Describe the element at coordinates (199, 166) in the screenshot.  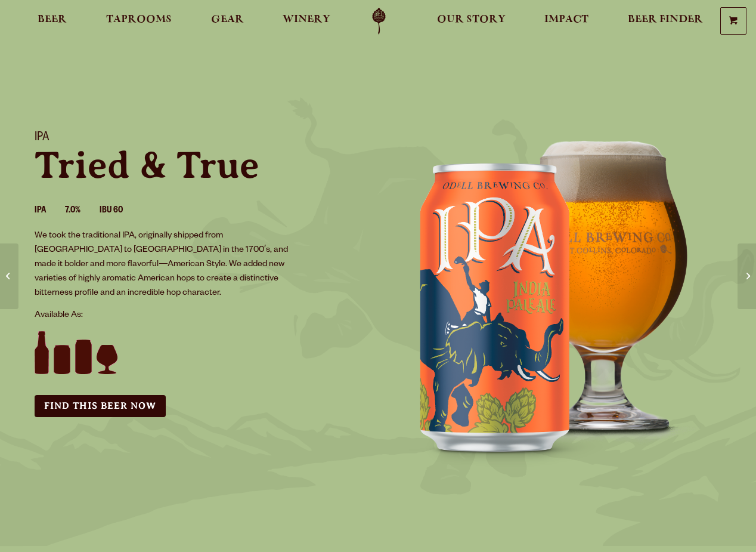
I see `p: Tried & True` at that location.